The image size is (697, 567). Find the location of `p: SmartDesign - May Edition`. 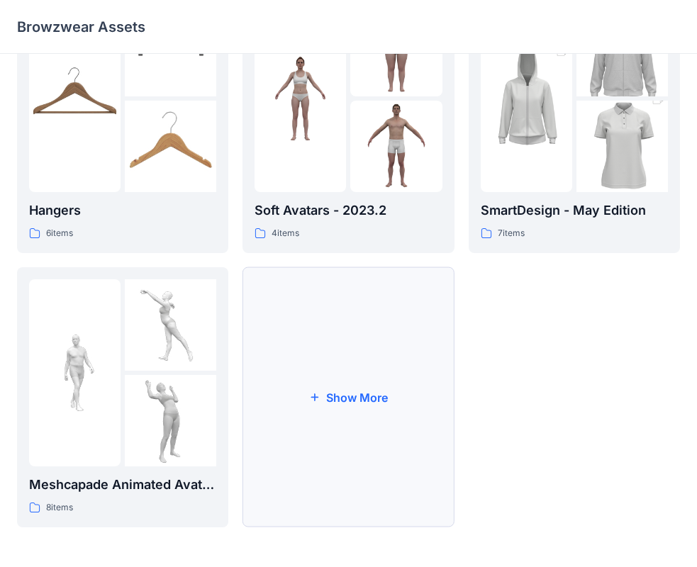

p: SmartDesign - May Edition is located at coordinates (574, 211).